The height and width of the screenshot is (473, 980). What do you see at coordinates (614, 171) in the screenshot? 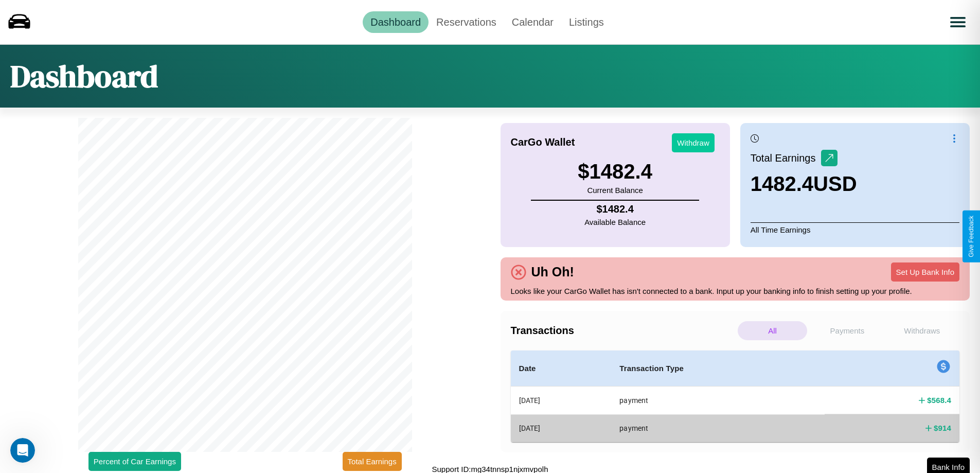
I see `h3: $ 1482.4` at bounding box center [614, 171].